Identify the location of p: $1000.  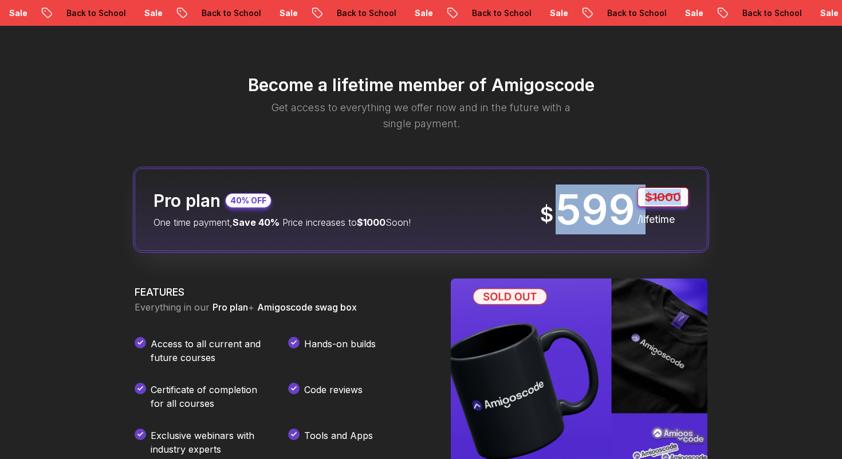
(663, 197).